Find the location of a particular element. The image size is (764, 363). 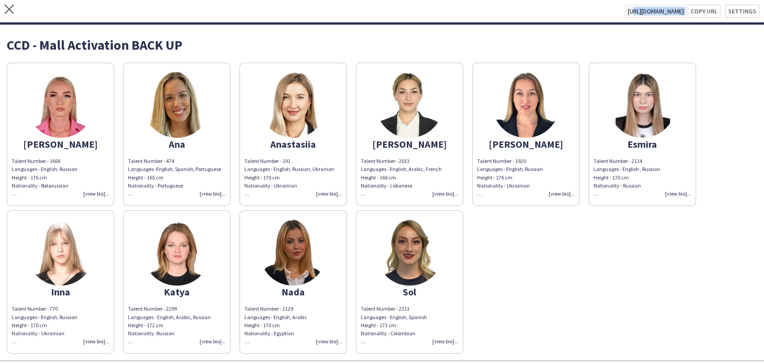

img: thumb-55ec526b-8e2b-400c-bdde-69d9839ff84d.png is located at coordinates (643, 104).